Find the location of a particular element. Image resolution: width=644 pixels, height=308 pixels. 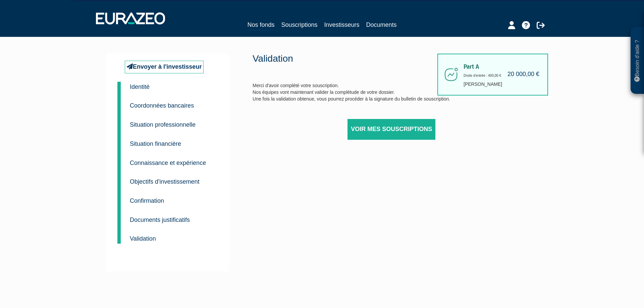

a: 3 is located at coordinates (119, 121).